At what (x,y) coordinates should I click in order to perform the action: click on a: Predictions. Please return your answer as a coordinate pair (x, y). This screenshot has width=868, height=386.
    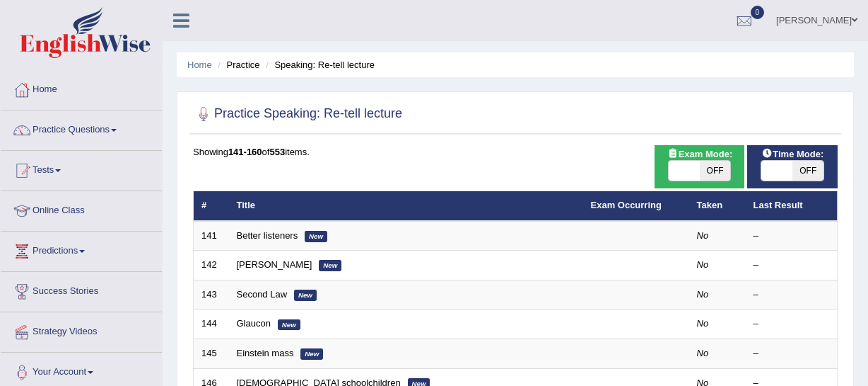
    Looking at the image, I should click on (81, 249).